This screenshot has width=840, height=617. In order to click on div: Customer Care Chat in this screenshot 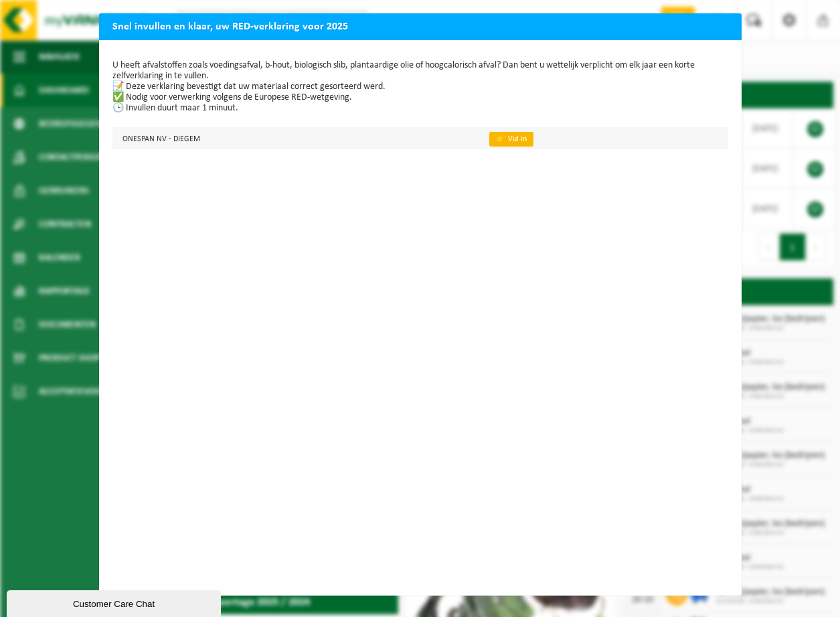, I will do `click(107, 16)`.